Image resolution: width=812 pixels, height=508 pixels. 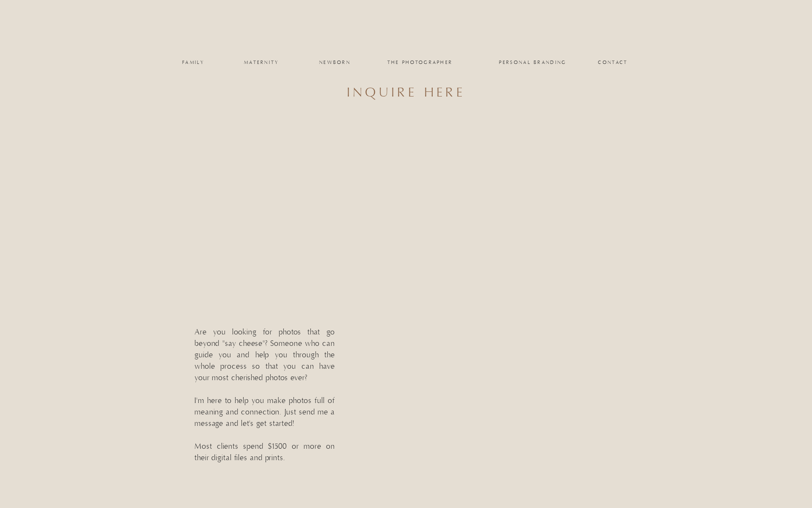 What do you see at coordinates (533, 62) in the screenshot?
I see `nav: personal branding` at bounding box center [533, 62].